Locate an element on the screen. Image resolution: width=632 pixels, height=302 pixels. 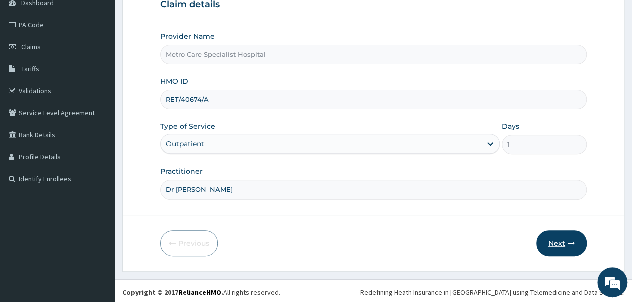
button: Previous is located at coordinates (189, 243).